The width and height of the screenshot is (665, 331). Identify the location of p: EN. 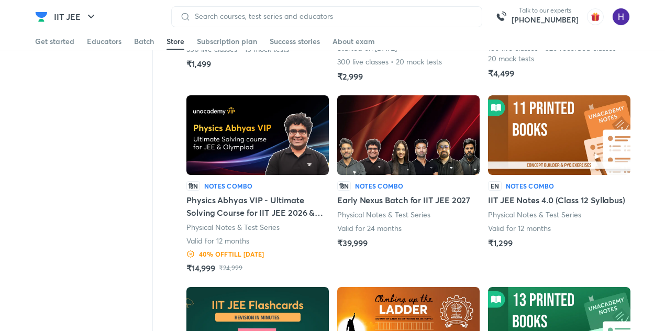
(495, 186).